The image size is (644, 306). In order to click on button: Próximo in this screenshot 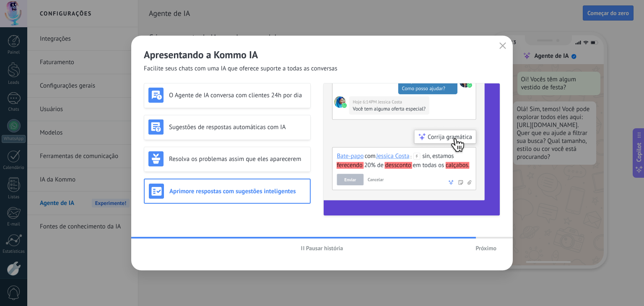, I will do `click(486, 248)`.